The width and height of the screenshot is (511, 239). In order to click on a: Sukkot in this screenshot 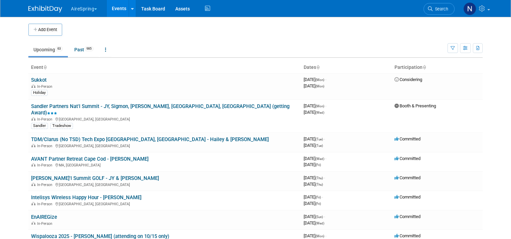, I will do `click(39, 80)`.